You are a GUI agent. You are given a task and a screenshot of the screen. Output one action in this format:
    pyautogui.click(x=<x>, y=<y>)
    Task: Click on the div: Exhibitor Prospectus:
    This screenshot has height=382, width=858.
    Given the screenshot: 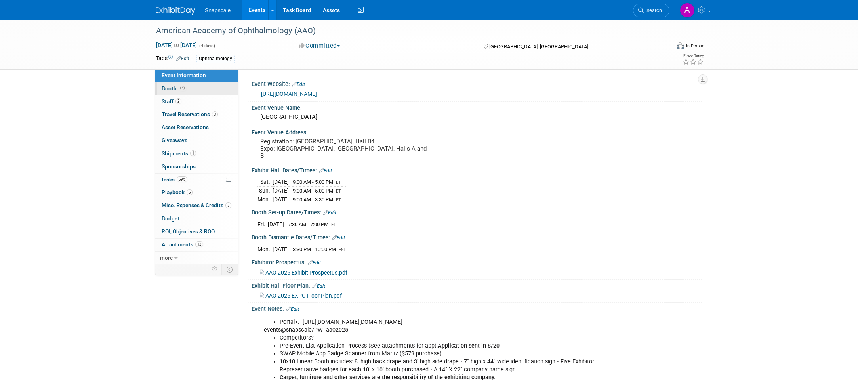 What is the action you would take?
    pyautogui.click(x=477, y=261)
    